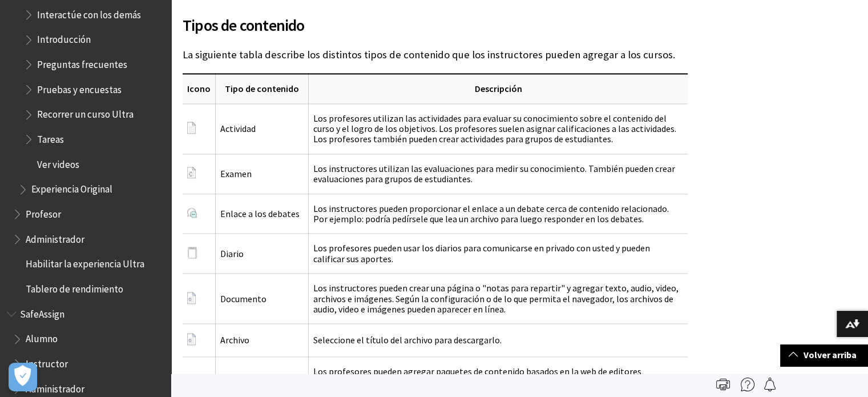 The image size is (868, 397). Describe the element at coordinates (85, 262) in the screenshot. I see `span: Habilitar la experiencia Ultra` at that location.